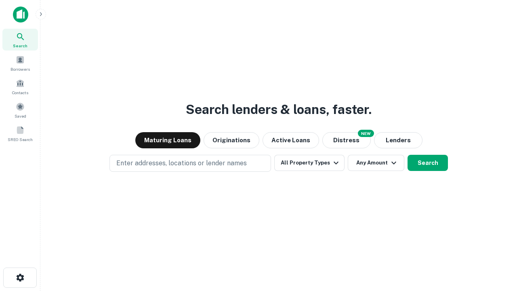  I want to click on h3: Search lenders & loans, faster., so click(279, 109).